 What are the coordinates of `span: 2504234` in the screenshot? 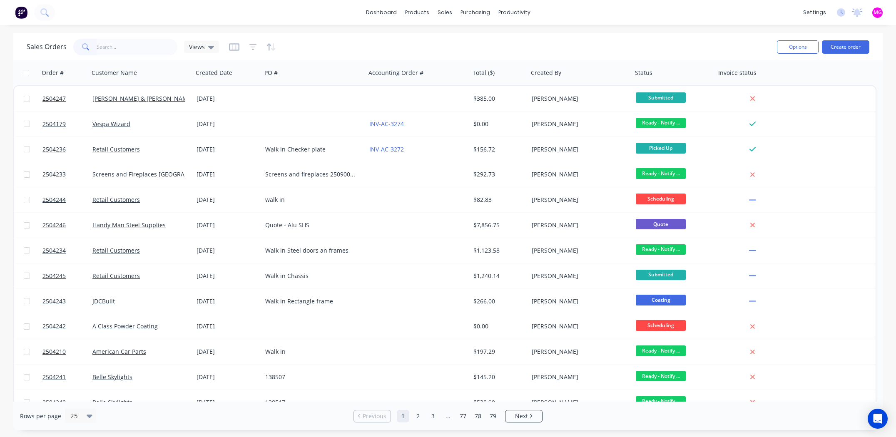 It's located at (54, 251).